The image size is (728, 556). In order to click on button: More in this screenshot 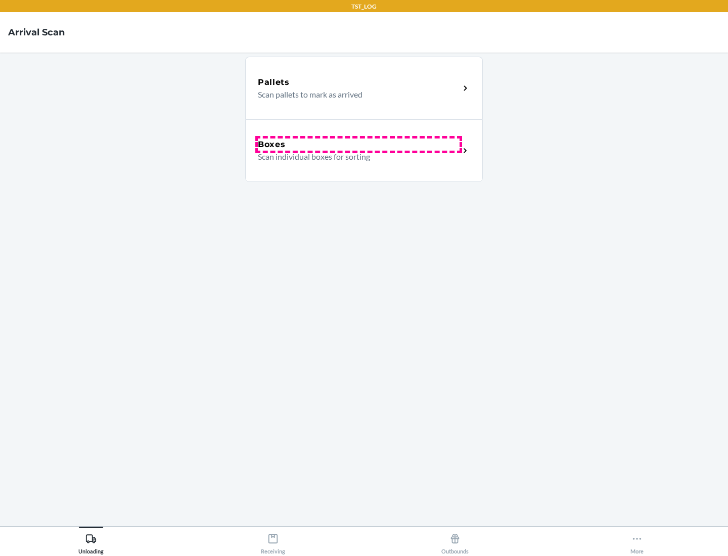, I will do `click(637, 541)`.